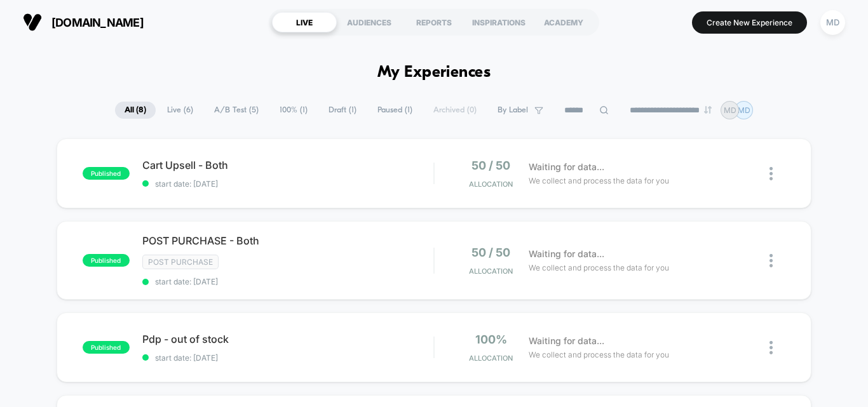 The image size is (868, 407). Describe the element at coordinates (305, 22) in the screenshot. I see `div: LIVE` at that location.